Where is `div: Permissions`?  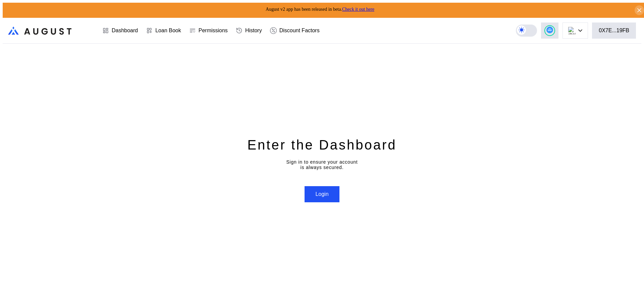 div: Permissions is located at coordinates (213, 30).